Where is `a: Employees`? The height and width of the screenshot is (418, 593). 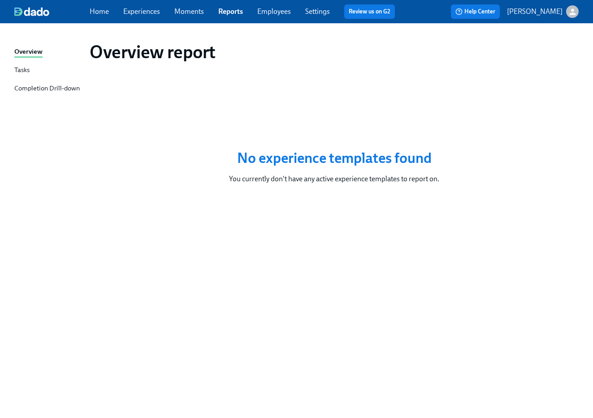
a: Employees is located at coordinates (274, 11).